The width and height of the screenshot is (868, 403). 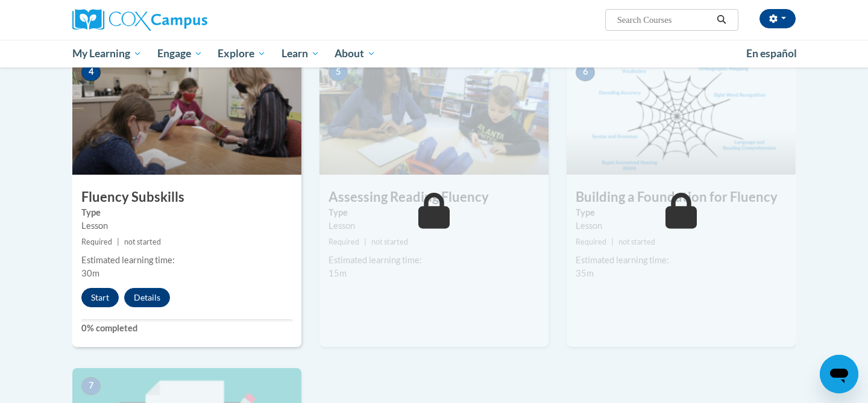 I want to click on span: Engage, so click(x=179, y=53).